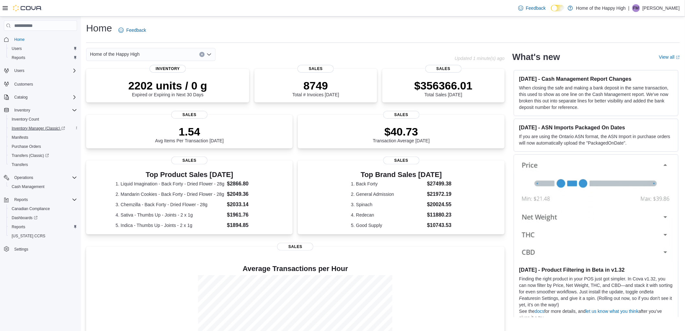 This screenshot has height=331, width=685. Describe the element at coordinates (40, 177) in the screenshot. I see `button: Operations` at that location.